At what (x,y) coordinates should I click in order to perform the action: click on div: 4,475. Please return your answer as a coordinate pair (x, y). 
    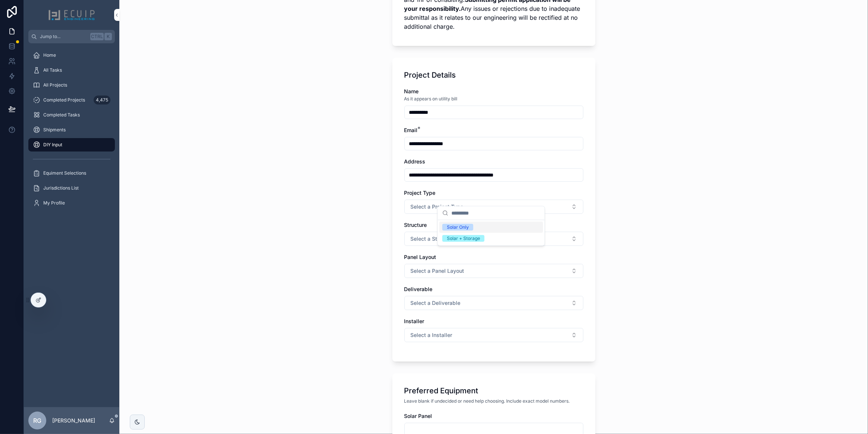
    Looking at the image, I should click on (102, 100).